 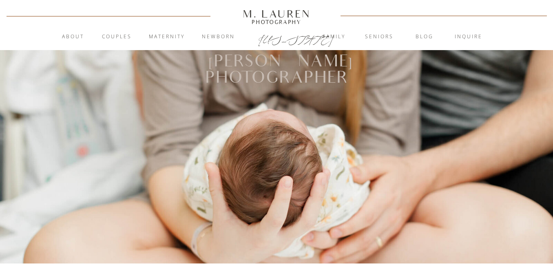 What do you see at coordinates (424, 37) in the screenshot?
I see `a: blog` at bounding box center [424, 37].